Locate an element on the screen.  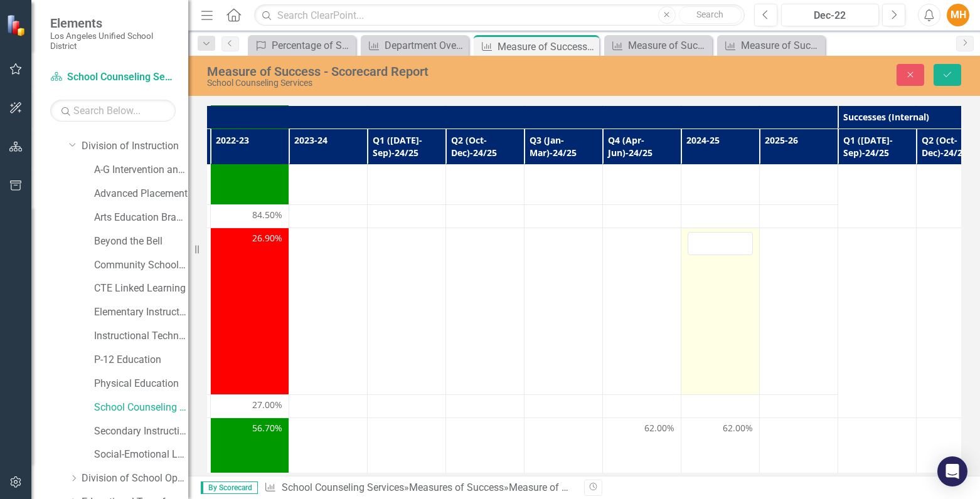
small: Los Angeles Unified School District is located at coordinates (113, 41).